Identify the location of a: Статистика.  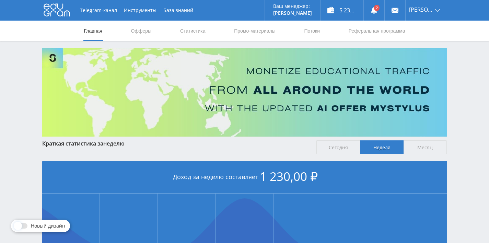
(193, 31).